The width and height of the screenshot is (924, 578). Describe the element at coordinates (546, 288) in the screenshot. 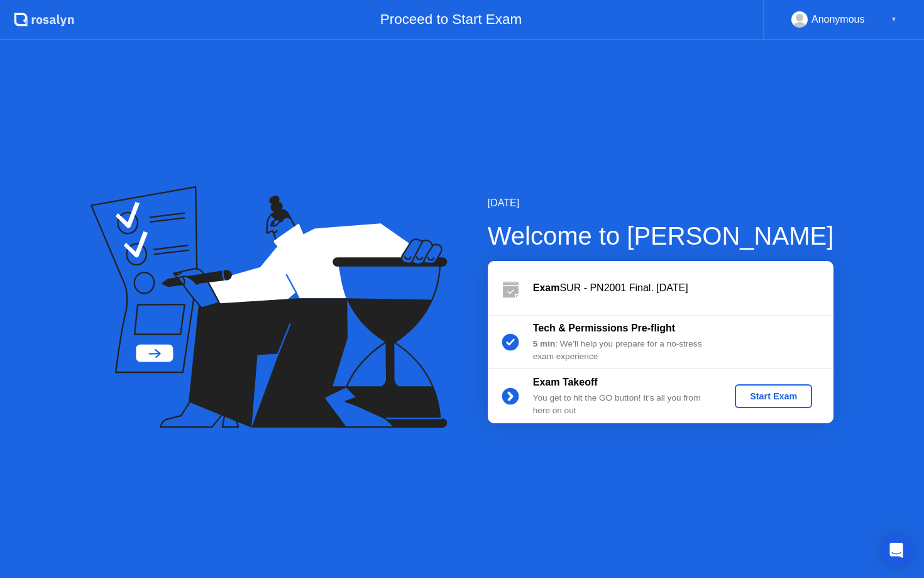

I see `b: Exam` at that location.